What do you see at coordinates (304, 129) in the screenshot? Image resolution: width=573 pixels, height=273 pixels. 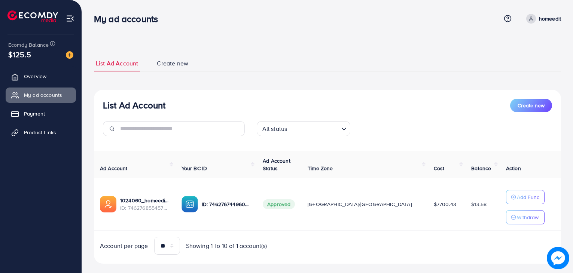 I see `div: Search for option` at bounding box center [304, 129].